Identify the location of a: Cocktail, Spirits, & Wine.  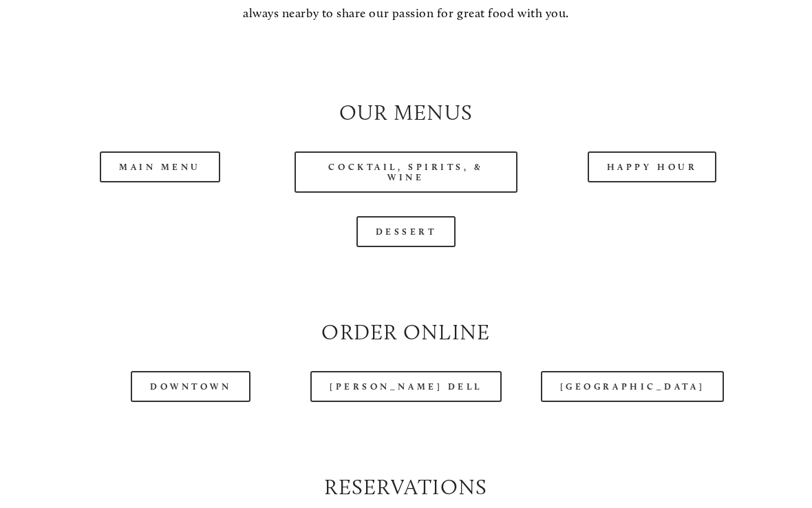
(405, 172).